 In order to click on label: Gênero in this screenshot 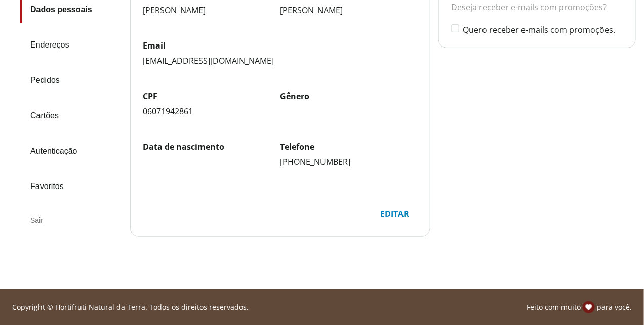, I will do `click(349, 96)`.